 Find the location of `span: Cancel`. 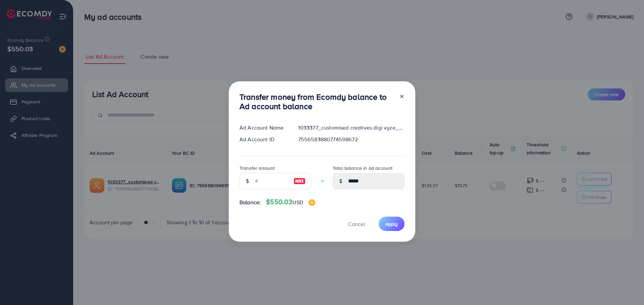

span: Cancel is located at coordinates (357, 224).